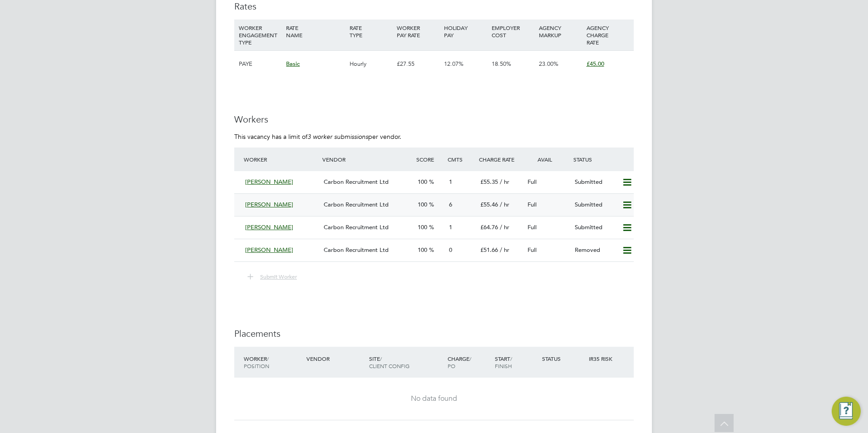  Describe the element at coordinates (547, 160) in the screenshot. I see `div: Avail` at that location.